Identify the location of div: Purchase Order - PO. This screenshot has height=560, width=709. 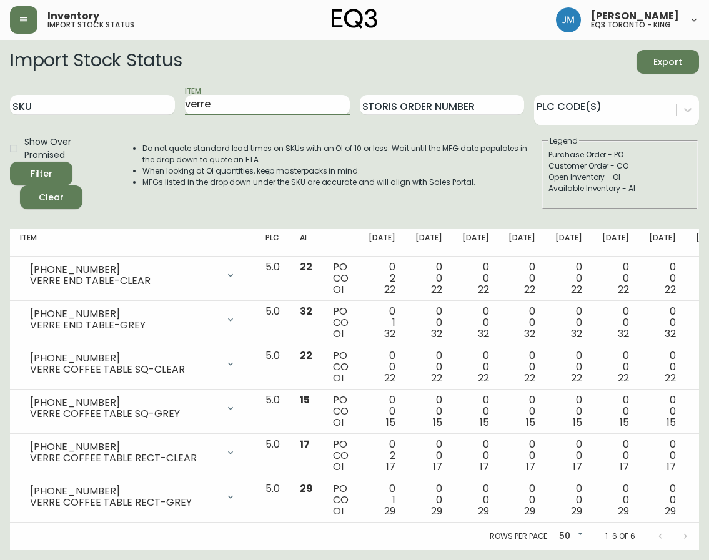
(619, 155).